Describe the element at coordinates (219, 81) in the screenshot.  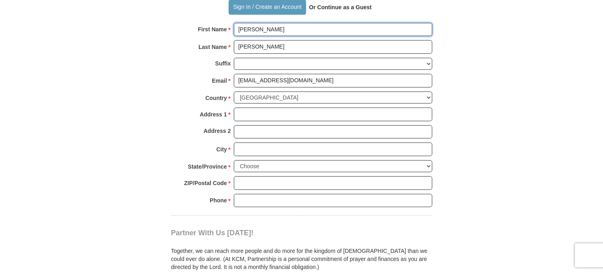
I see `strong: Email` at that location.